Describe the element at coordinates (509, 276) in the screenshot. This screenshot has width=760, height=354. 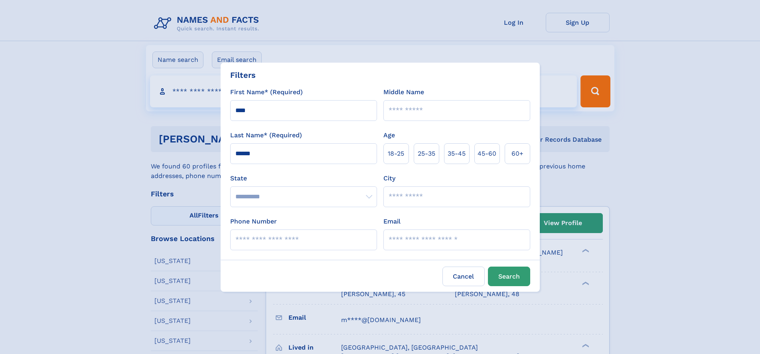
I see `button: Search` at that location.